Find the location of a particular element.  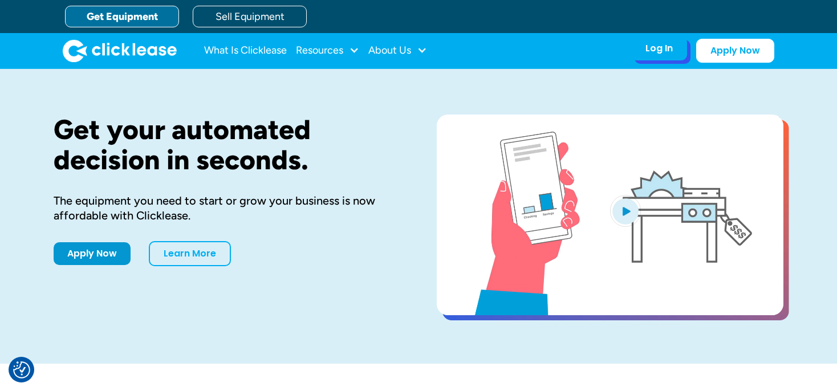

h1: Get your automated decision in seconds. is located at coordinates (227, 145).